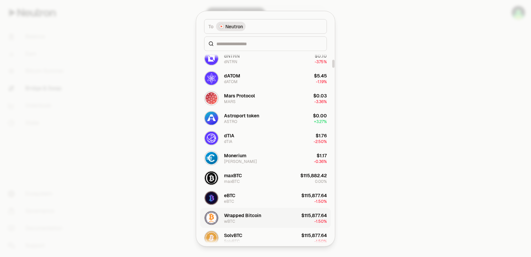 The height and width of the screenshot is (257, 531). I want to click on button: SolvBTC LogoSolvBTCSolvBTC$115,877.64-1.50%, so click(266, 238).